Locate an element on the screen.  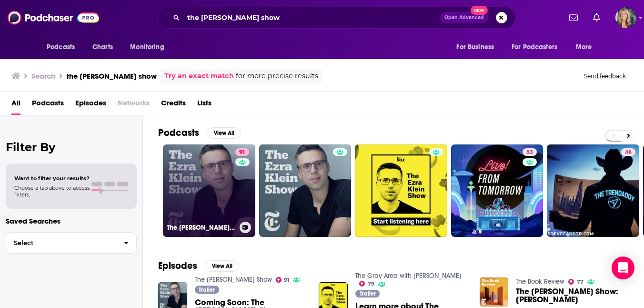
span: For Podcasters is located at coordinates (535, 47).